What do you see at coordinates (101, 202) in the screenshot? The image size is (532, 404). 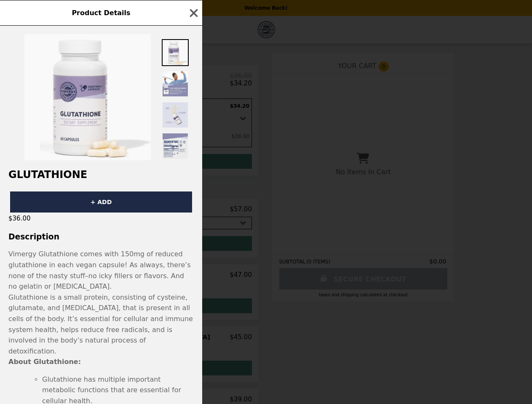 I see `button: + ADD` at bounding box center [101, 202].